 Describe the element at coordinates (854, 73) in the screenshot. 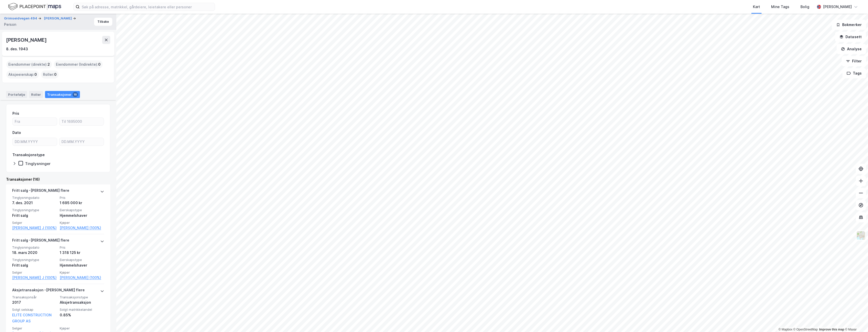

I see `button: Tags` at that location.